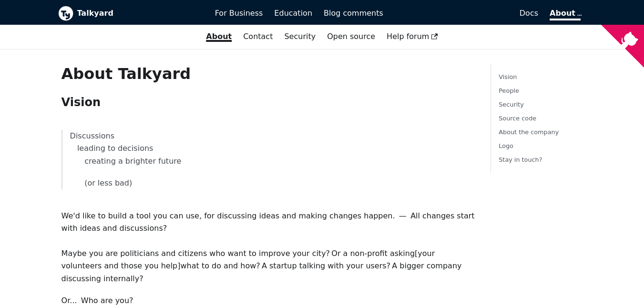 The height and width of the screenshot is (305, 644). Describe the element at coordinates (353, 13) in the screenshot. I see `a: Blog comments` at that location.